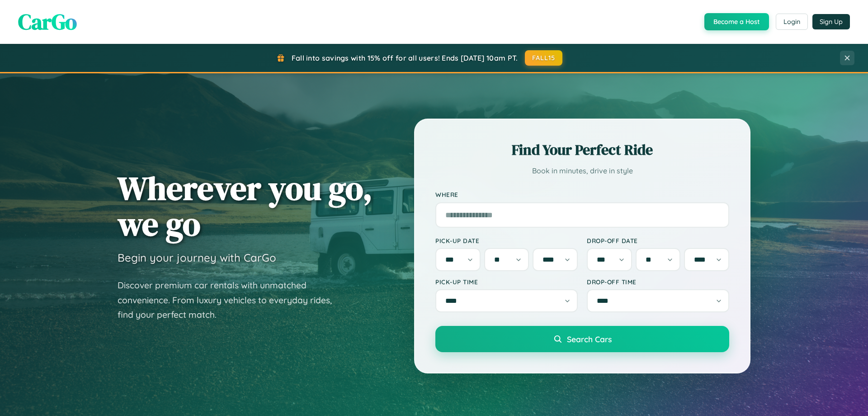 This screenshot has height=416, width=868. I want to click on button: Become a Host, so click(736, 21).